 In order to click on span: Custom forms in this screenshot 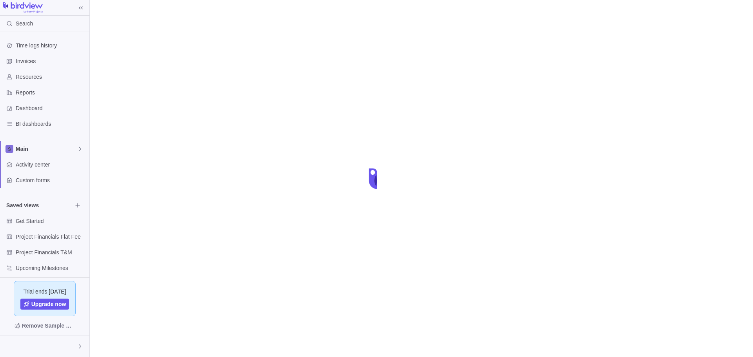, I will do `click(51, 180)`.